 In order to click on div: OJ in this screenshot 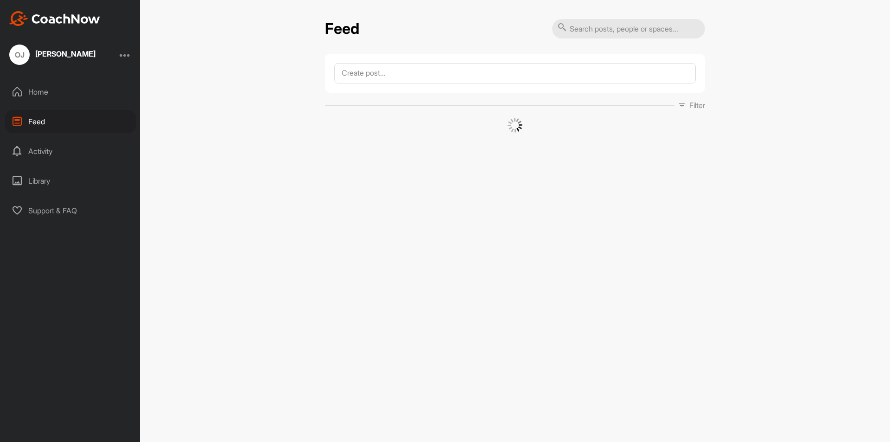, I will do `click(19, 55)`.